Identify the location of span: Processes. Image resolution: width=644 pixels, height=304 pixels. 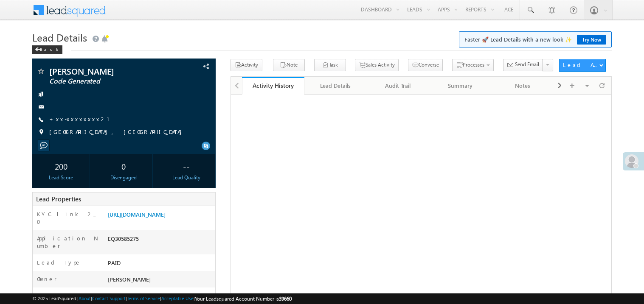
(473, 64).